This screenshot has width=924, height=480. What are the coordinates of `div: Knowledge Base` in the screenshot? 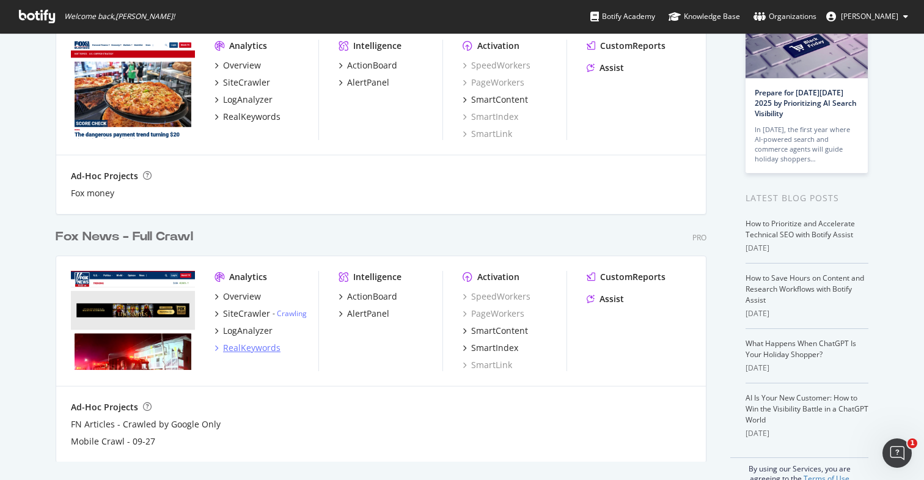 It's located at (704, 16).